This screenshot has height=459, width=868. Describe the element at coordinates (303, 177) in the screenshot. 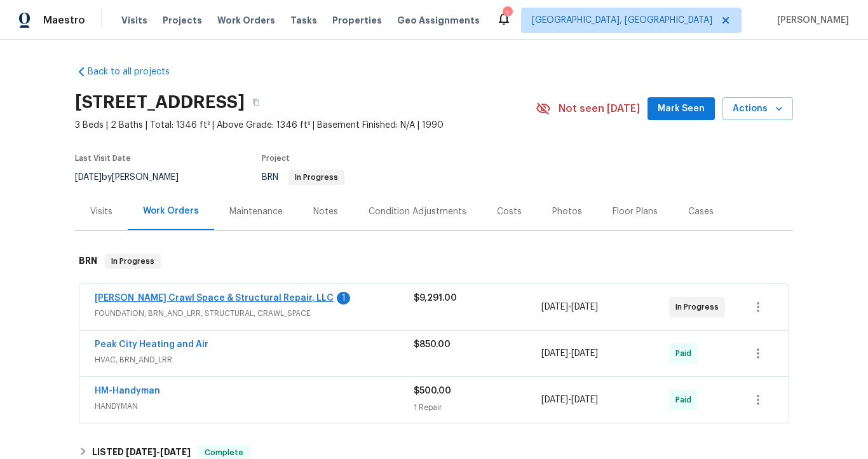

I see `span: BRN` at that location.